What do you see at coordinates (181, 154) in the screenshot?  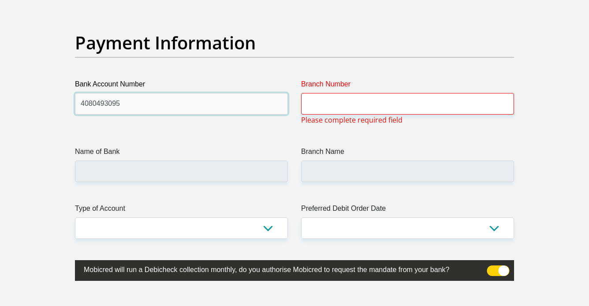 I see `label: Name of Bank` at bounding box center [181, 154].